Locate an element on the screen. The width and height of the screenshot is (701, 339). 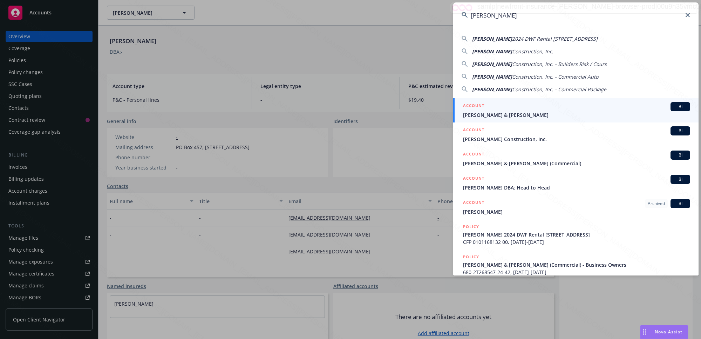
span: Construction, Inc. - Commercial Auto is located at coordinates (555, 76).